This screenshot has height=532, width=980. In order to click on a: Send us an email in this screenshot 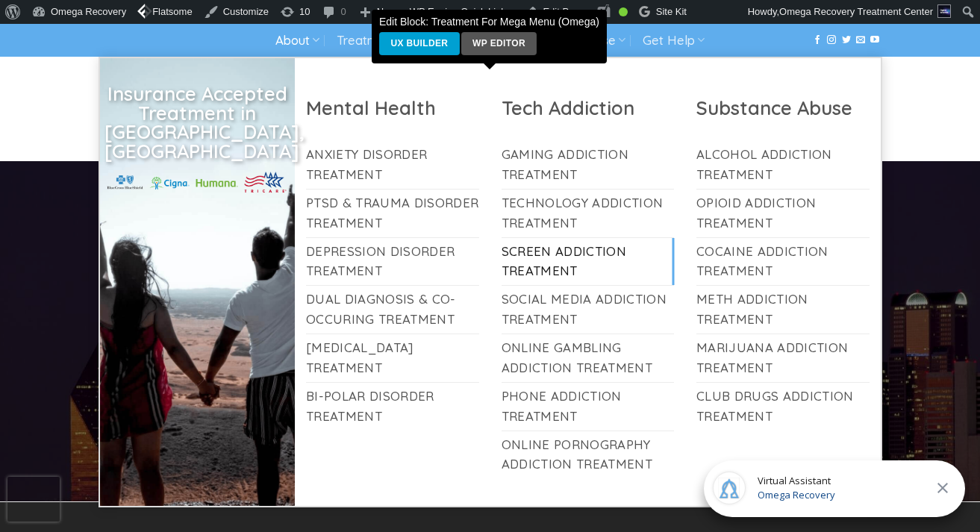, I will do `click(861, 41)`.